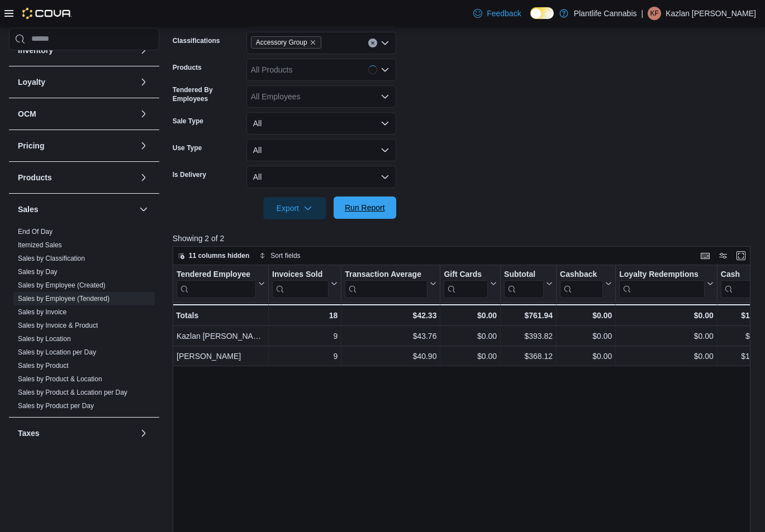 This screenshot has height=532, width=765. I want to click on span: Sales by Product, so click(43, 366).